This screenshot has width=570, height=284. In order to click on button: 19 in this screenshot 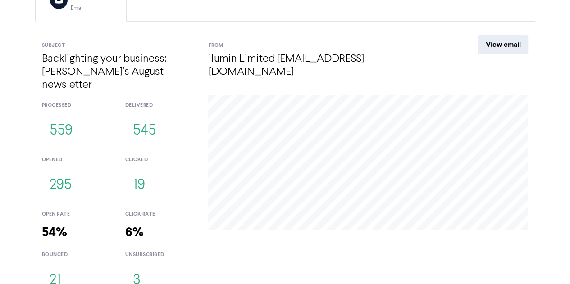, I will do `click(138, 186)`.